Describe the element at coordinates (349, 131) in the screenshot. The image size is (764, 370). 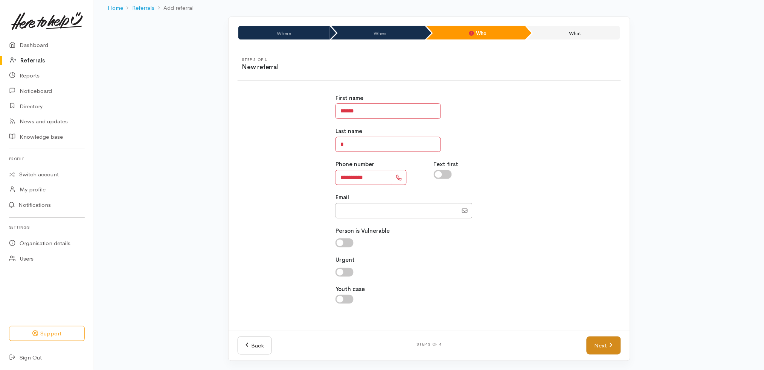
I see `label: Last name` at that location.